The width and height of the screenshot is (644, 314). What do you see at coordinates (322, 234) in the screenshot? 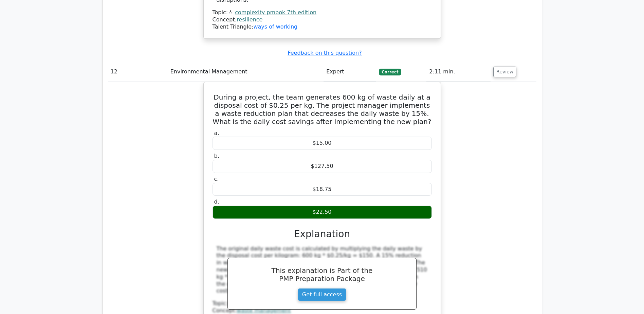
I see `h3: Explanation` at bounding box center [322, 234].